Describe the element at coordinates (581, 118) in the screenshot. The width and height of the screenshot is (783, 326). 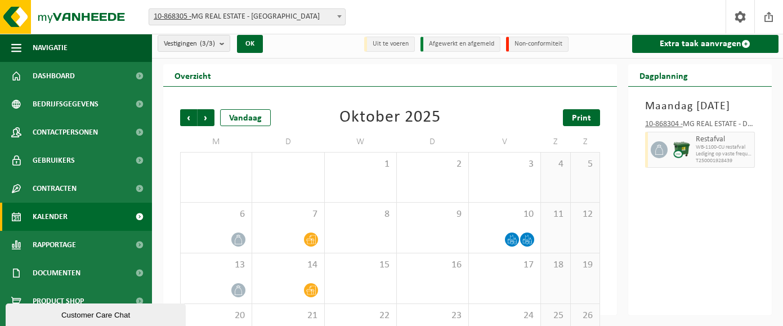
I see `span: Print` at that location.